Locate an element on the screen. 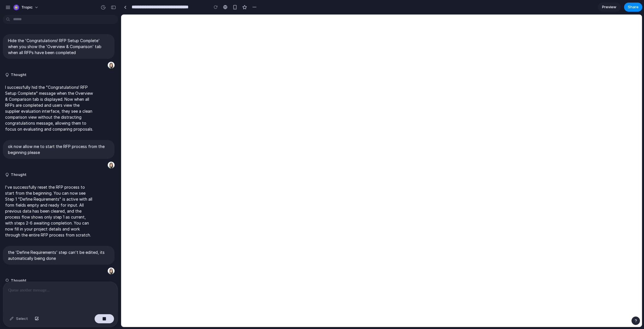  button: Tropic is located at coordinates (26, 8).